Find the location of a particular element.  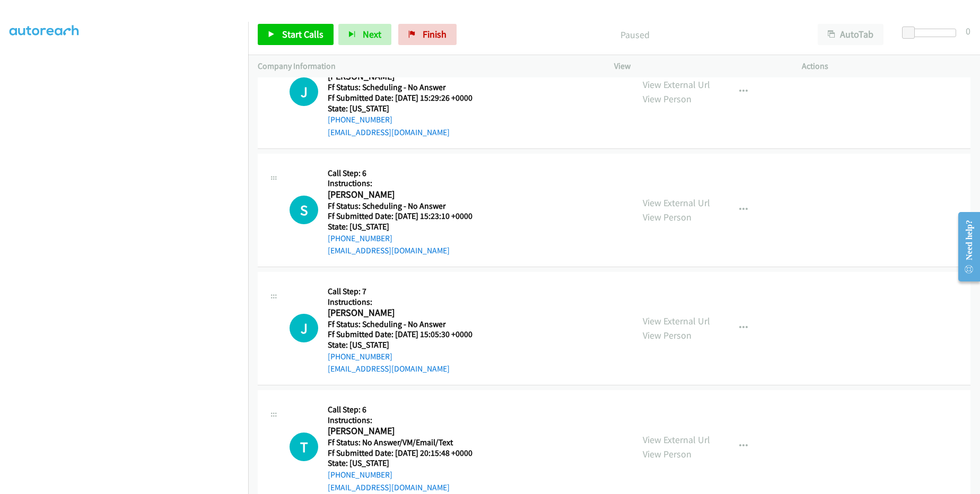

p: Company Information is located at coordinates (426, 66).